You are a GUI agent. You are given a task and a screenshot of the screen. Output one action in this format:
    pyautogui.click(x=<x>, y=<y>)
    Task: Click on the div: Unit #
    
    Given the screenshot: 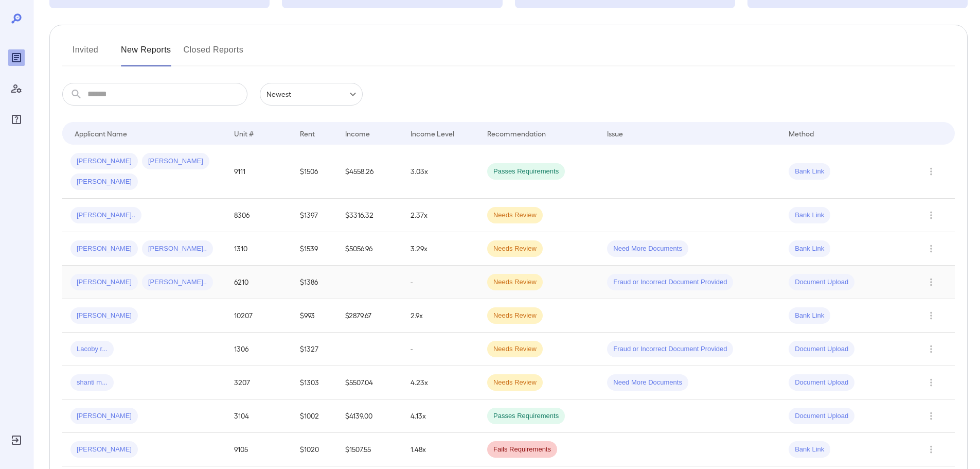 What is the action you would take?
    pyautogui.click(x=244, y=133)
    